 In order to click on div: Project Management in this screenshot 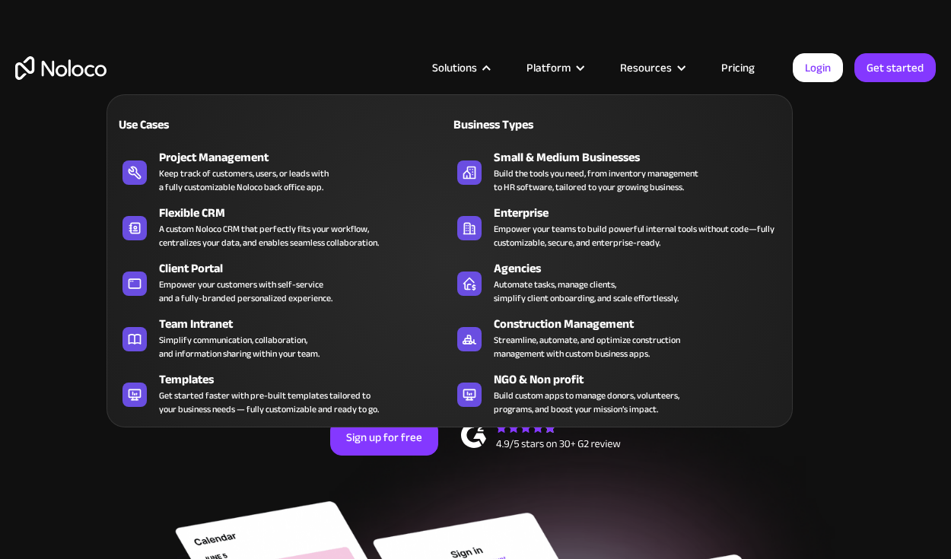, I will do `click(307, 158)`.